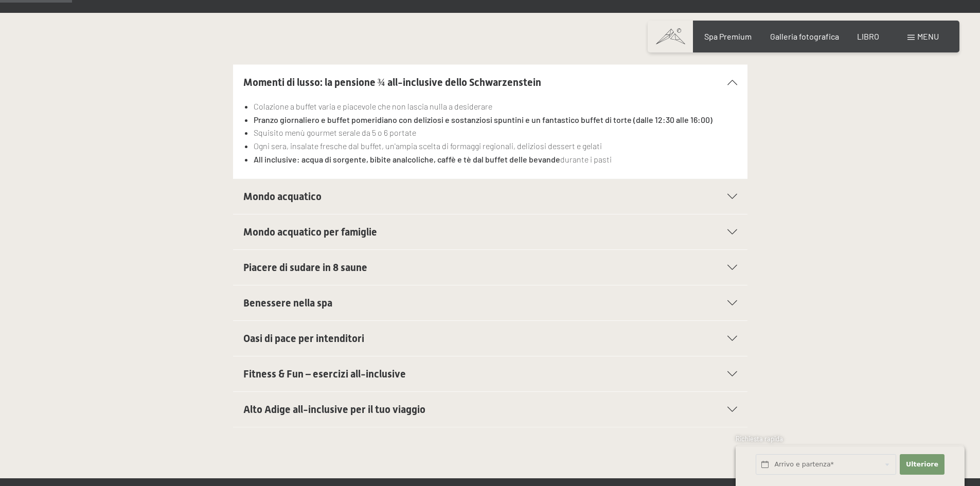  Describe the element at coordinates (805, 36) in the screenshot. I see `a: Galleria fotografica` at that location.